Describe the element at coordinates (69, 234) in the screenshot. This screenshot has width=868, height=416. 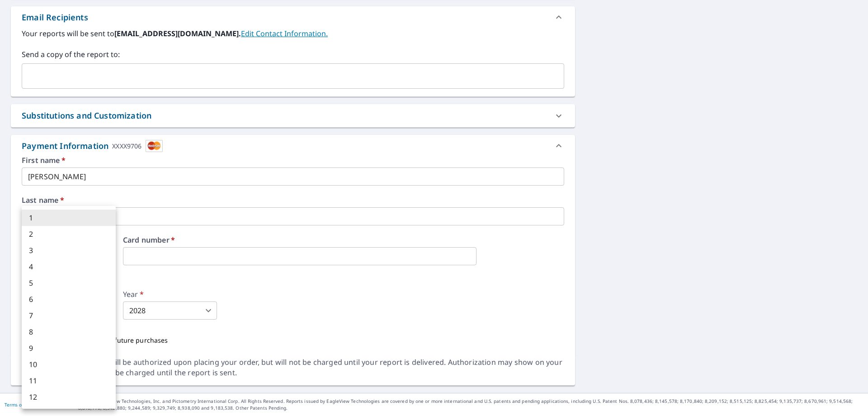
I see `li: 2` at that location.